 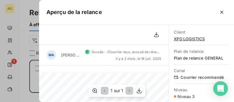 I want to click on span: Niveau, so click(x=201, y=90).